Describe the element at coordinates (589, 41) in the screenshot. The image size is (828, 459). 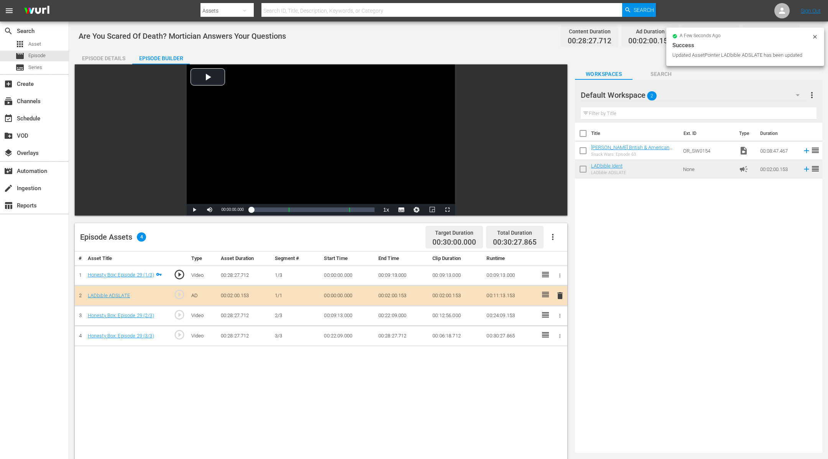
I see `span: 00:28:27.712` at that location.